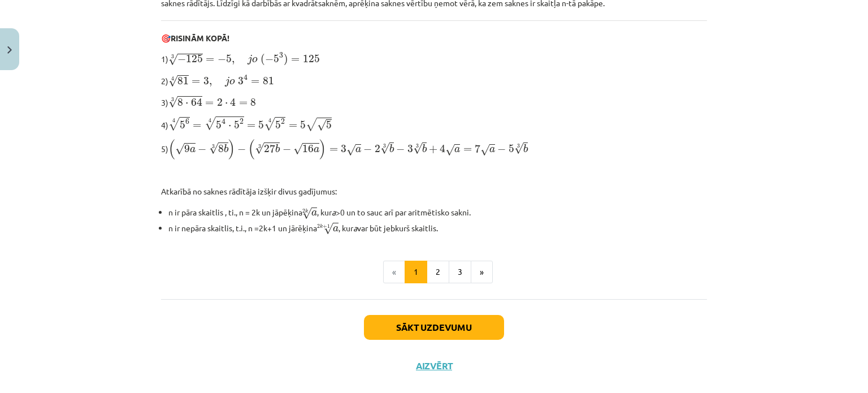 This screenshot has height=393, width=868. What do you see at coordinates (434, 191) in the screenshot?
I see `p: Atkarībā no saknes rādītāja izšķir divus gadījumus:` at bounding box center [434, 191].